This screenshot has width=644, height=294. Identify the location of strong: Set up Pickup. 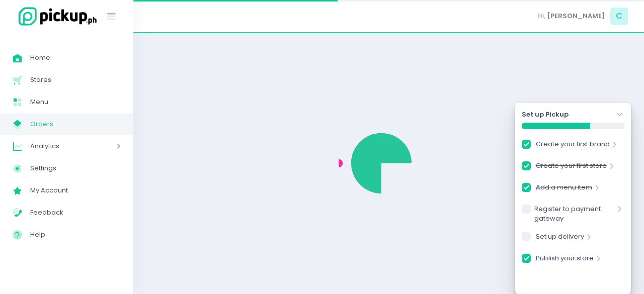
(545, 115).